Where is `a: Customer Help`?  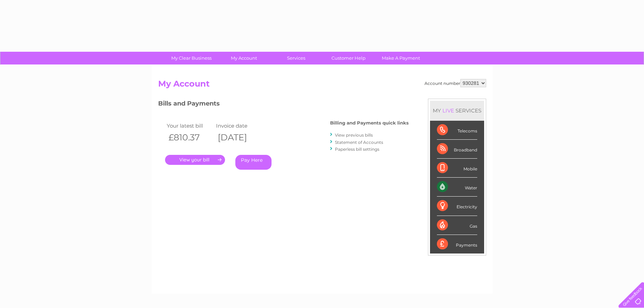
a: Customer Help is located at coordinates (348, 58).